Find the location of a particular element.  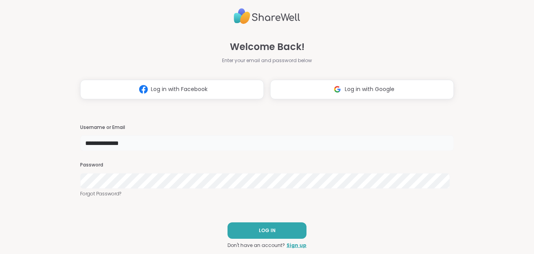

span: Log in with Facebook is located at coordinates (179, 89).